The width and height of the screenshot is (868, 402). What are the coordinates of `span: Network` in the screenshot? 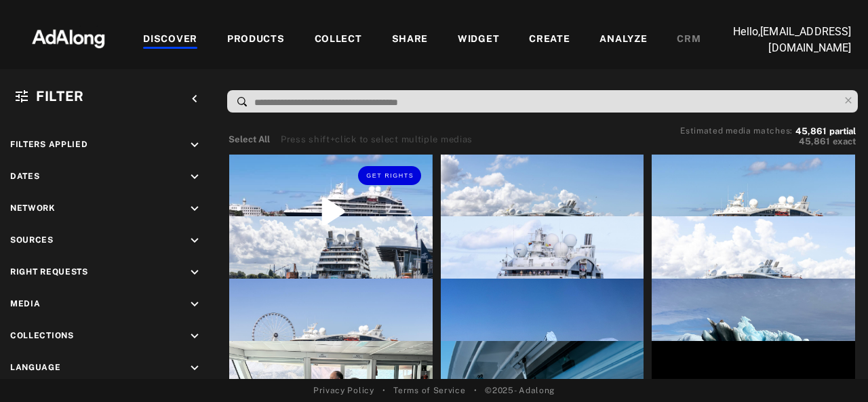 It's located at (33, 208).